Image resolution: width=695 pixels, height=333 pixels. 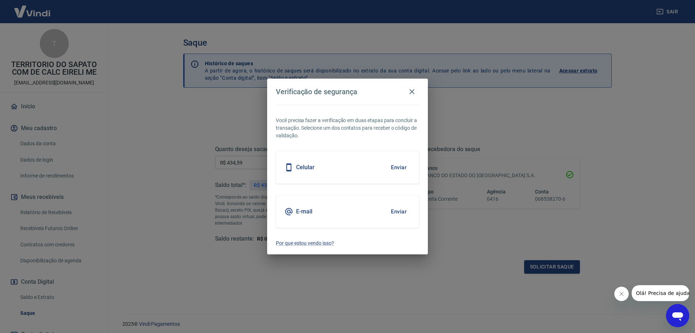 I want to click on h5: E-mail, so click(x=304, y=211).